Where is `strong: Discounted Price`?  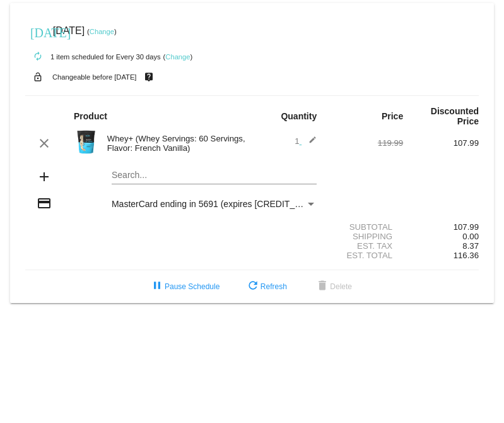
strong: Discounted Price is located at coordinates (455, 116).